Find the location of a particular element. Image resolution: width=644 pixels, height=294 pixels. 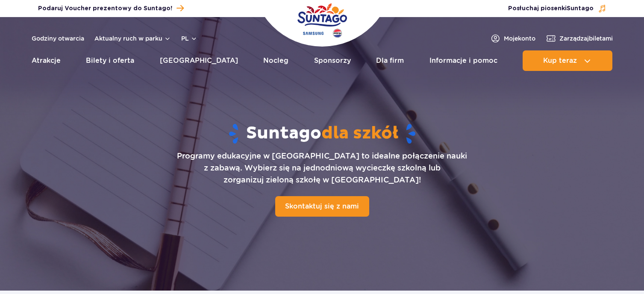

span: Moje konto is located at coordinates (519, 38).